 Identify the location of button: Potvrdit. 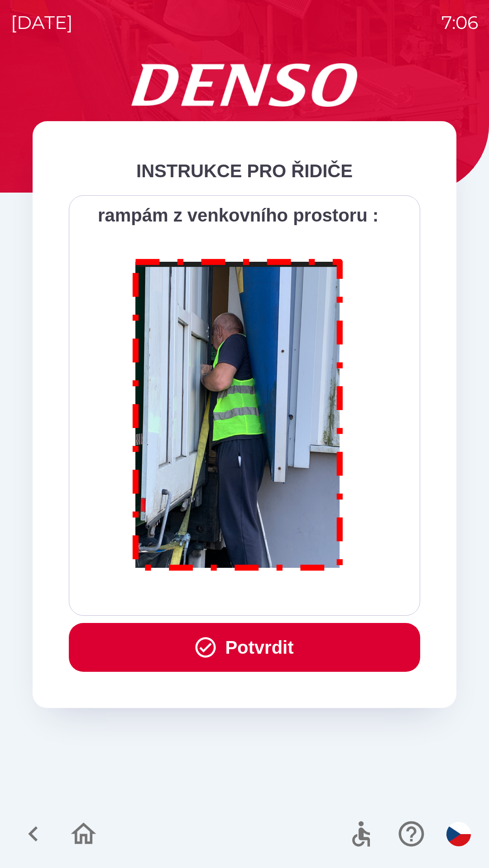
(244, 647).